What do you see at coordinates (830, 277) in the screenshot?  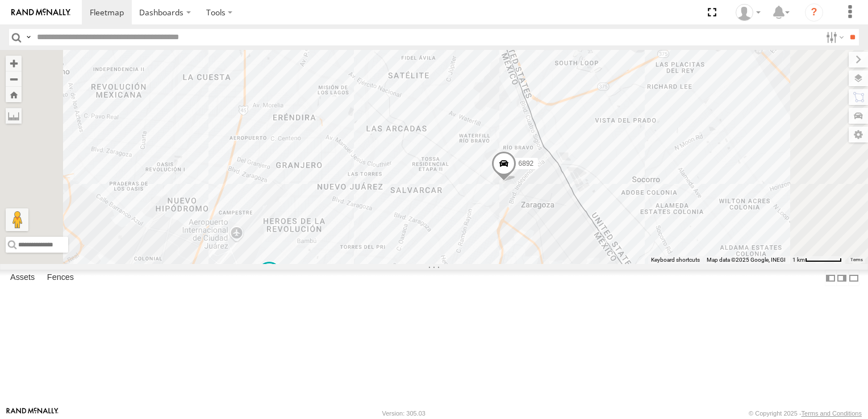 I see `label: Dock Summary Table to the Left` at bounding box center [830, 277].